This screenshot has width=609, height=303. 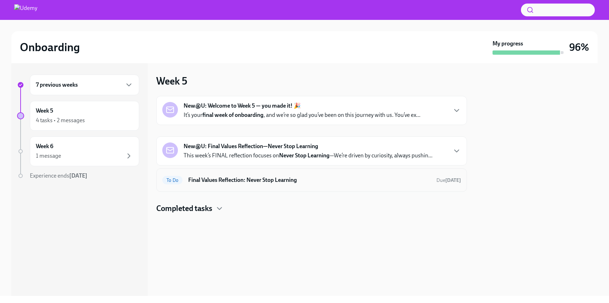 I want to click on strong: New@U: Welcome to Week 5 — you made it! 🎉, so click(x=242, y=106).